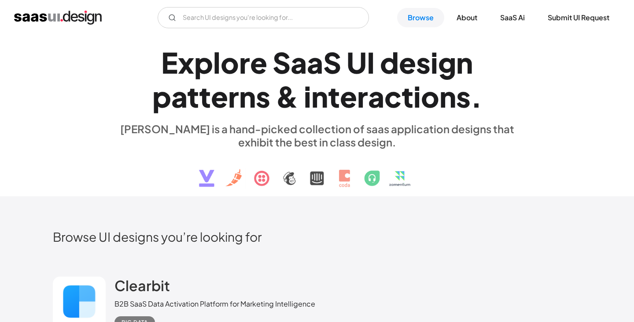 Image resolution: width=634 pixels, height=322 pixels. What do you see at coordinates (142, 285) in the screenshot?
I see `h2: Clearbit` at bounding box center [142, 285].